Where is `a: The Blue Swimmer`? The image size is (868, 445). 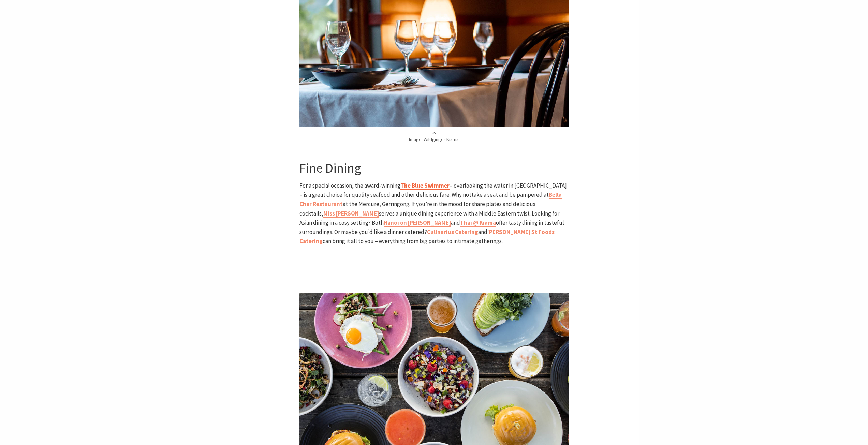
a: The Blue Swimmer is located at coordinates (425, 185).